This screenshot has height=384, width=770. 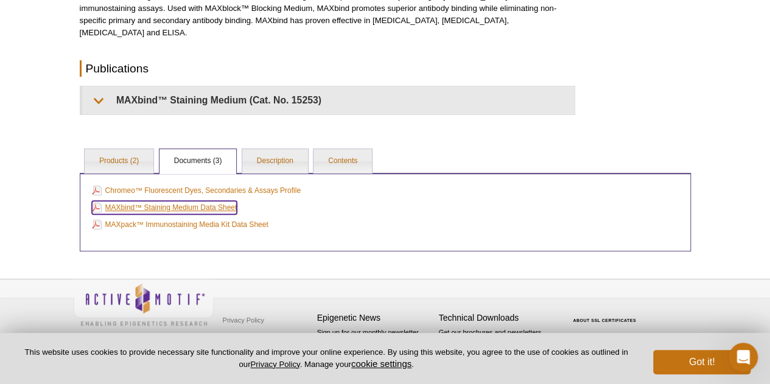 I want to click on img: Active Motif,, so click(x=144, y=304).